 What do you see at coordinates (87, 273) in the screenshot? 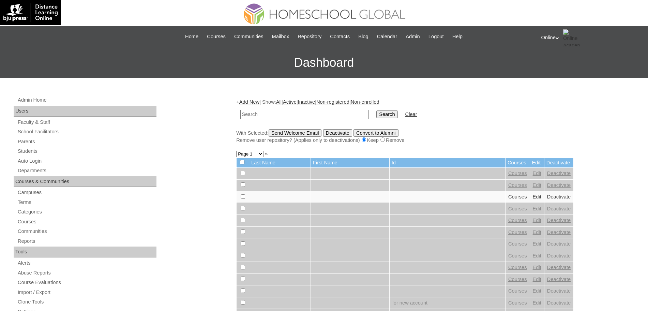
I see `a: Abuse Reports` at bounding box center [87, 273].